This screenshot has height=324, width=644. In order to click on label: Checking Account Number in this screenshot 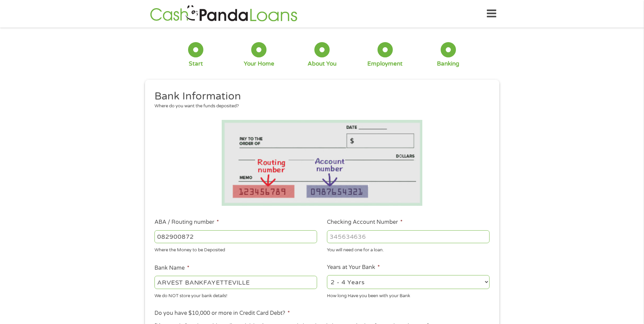, I will do `click(365, 222)`.